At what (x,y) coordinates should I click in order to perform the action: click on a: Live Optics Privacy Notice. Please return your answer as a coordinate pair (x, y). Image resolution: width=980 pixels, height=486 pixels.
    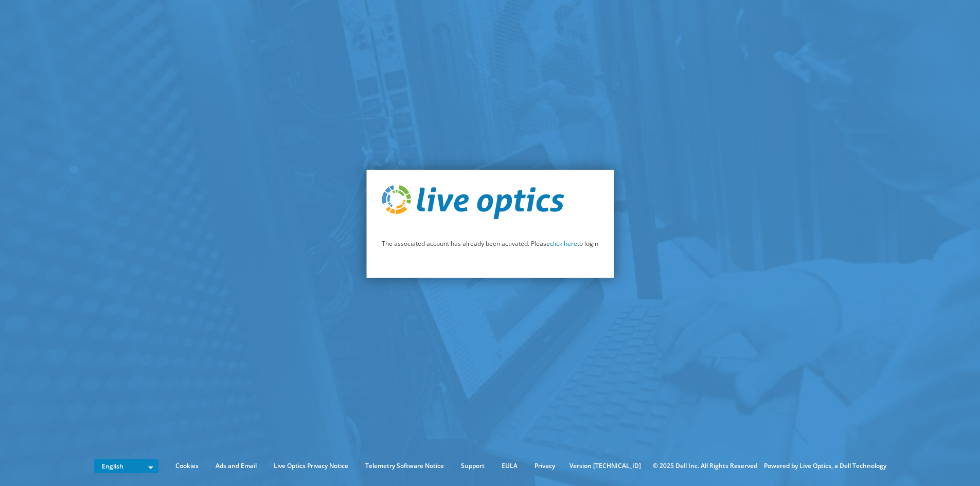
    Looking at the image, I should click on (311, 466).